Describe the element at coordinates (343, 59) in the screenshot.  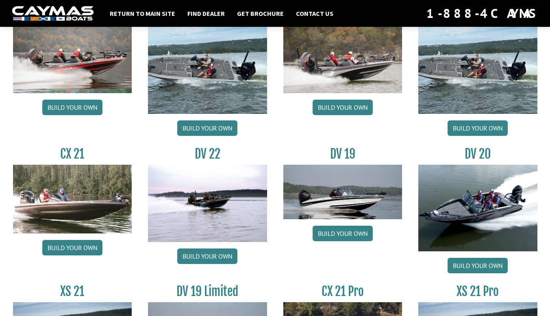
I see `img: CX-20Pro_thumbnail.jpg` at that location.